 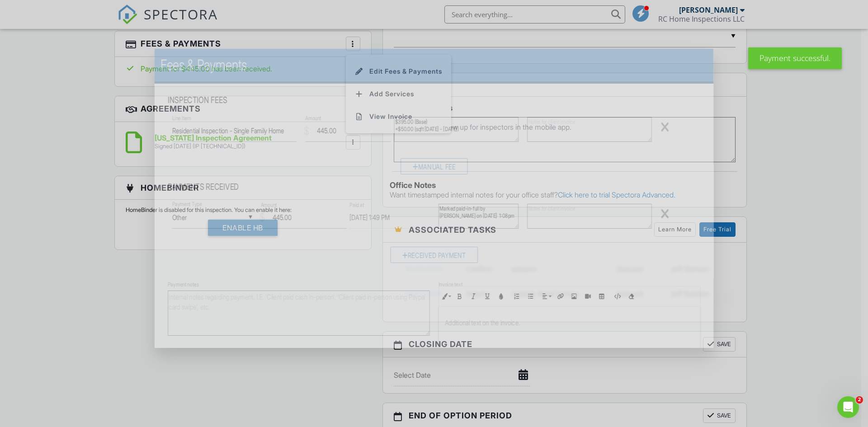 I want to click on label: Line Item, so click(x=181, y=119).